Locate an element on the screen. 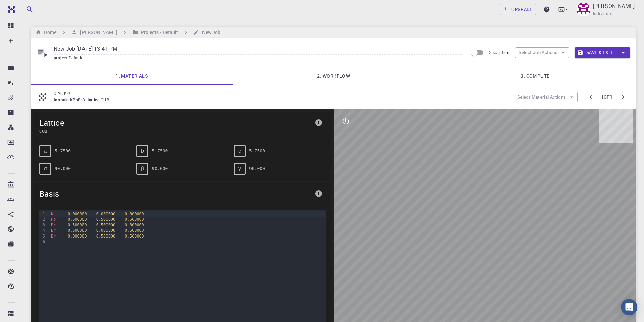 This screenshot has height=322, width=644. button: 1of1 is located at coordinates (607, 97).